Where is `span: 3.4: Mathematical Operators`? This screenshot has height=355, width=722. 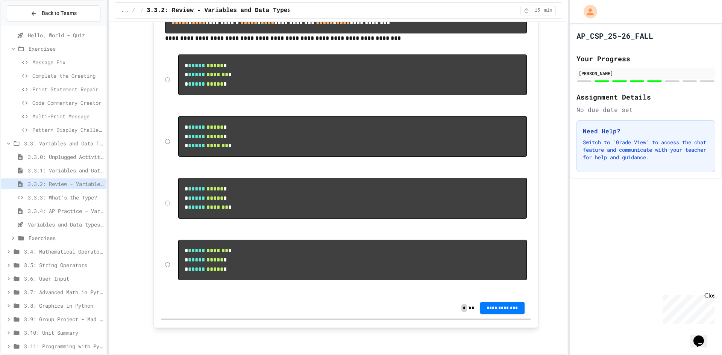
span: 3.4: Mathematical Operators is located at coordinates (64, 251).